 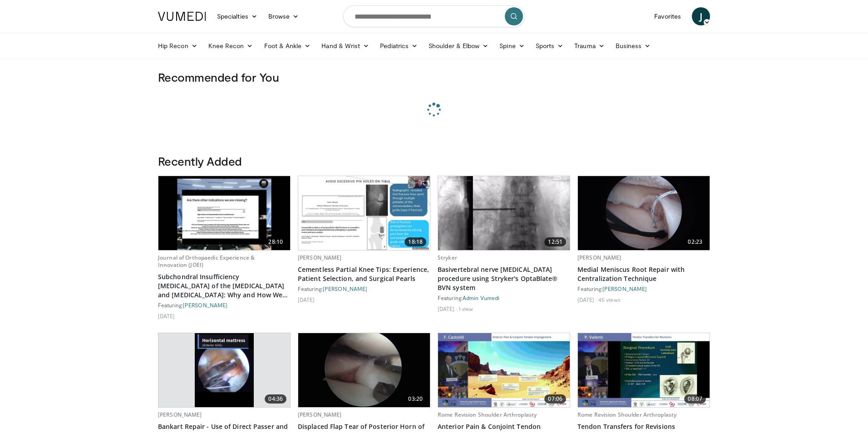 I want to click on a: Pediatrics, so click(x=399, y=46).